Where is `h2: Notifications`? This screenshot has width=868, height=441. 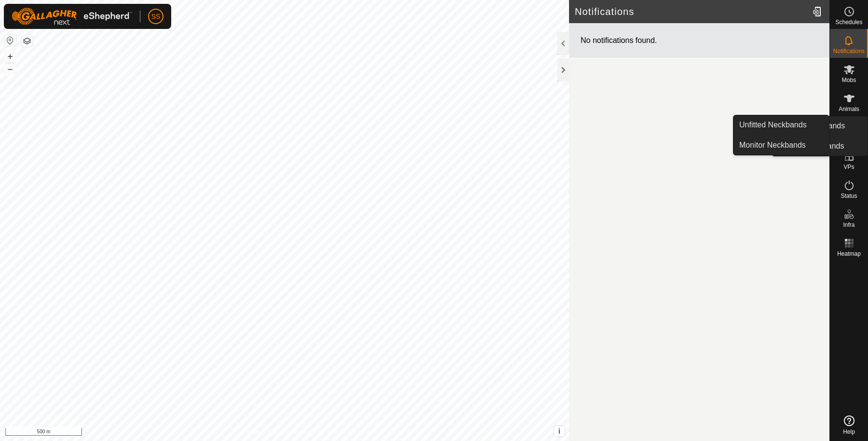
h2: Notifications is located at coordinates (691, 12).